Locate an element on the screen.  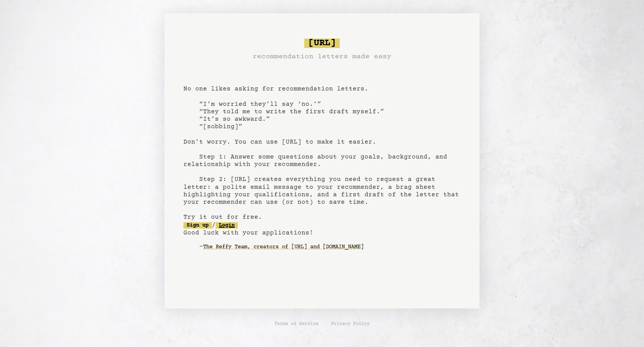
h3: recommendation letters made easy is located at coordinates (322, 57).